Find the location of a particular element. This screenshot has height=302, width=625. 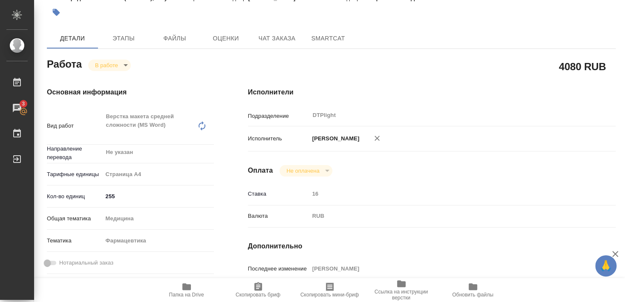

button: Скопировать мини-бриф is located at coordinates (330, 290).